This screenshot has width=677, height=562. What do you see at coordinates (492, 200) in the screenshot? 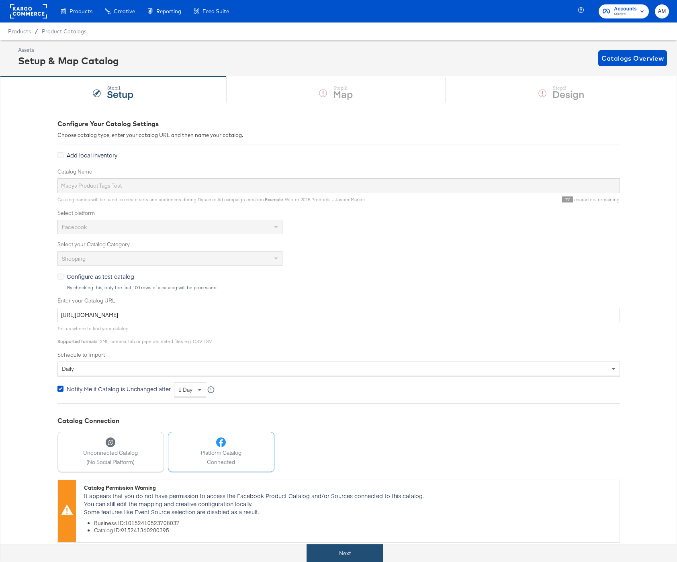
I see `div: characters remaining` at bounding box center [492, 200].